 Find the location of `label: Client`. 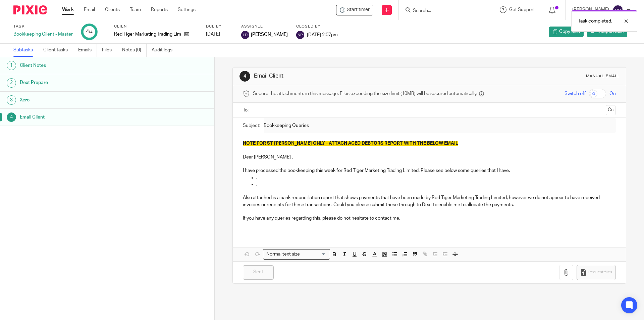

label: Client is located at coordinates (156, 27).